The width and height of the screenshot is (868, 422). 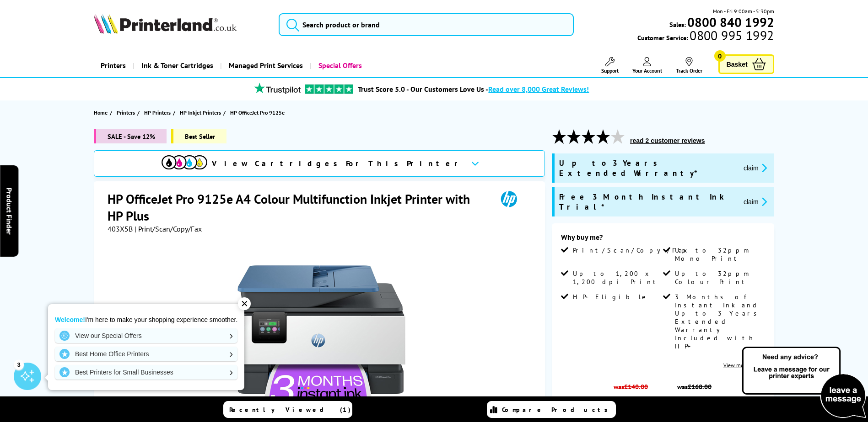 I want to click on span: Best Seller, so click(x=199, y=136).